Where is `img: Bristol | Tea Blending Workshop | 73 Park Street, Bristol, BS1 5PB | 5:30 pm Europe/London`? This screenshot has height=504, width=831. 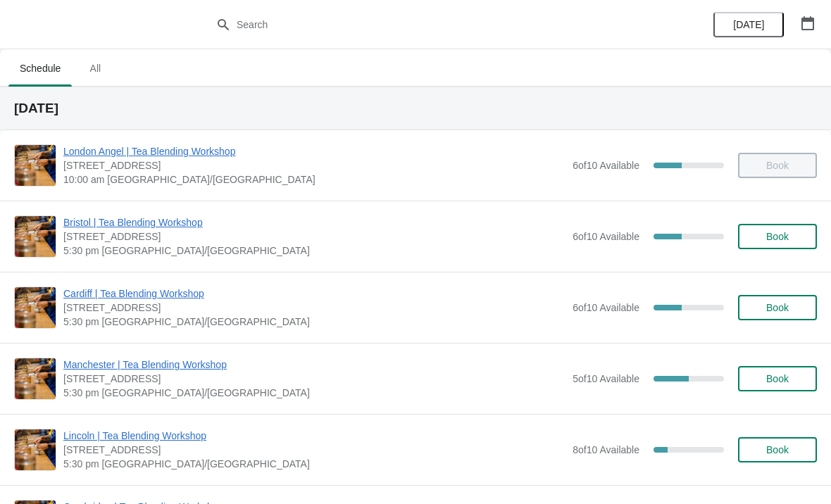
img: Bristol | Tea Blending Workshop | 73 Park Street, Bristol, BS1 5PB | 5:30 pm Europe/London is located at coordinates (35, 237).